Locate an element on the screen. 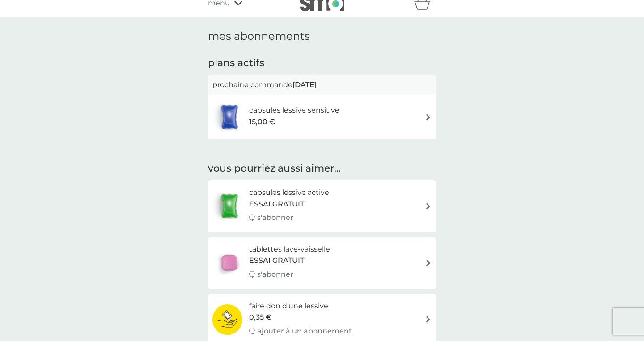 Image resolution: width=644 pixels, height=341 pixels. h1: mes abonnements is located at coordinates (322, 36).